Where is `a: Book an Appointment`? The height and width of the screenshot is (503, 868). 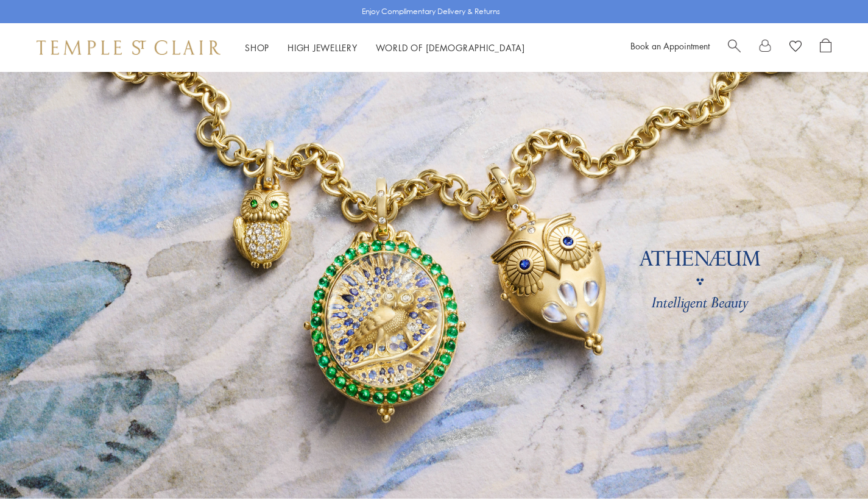 a: Book an Appointment is located at coordinates (670, 45).